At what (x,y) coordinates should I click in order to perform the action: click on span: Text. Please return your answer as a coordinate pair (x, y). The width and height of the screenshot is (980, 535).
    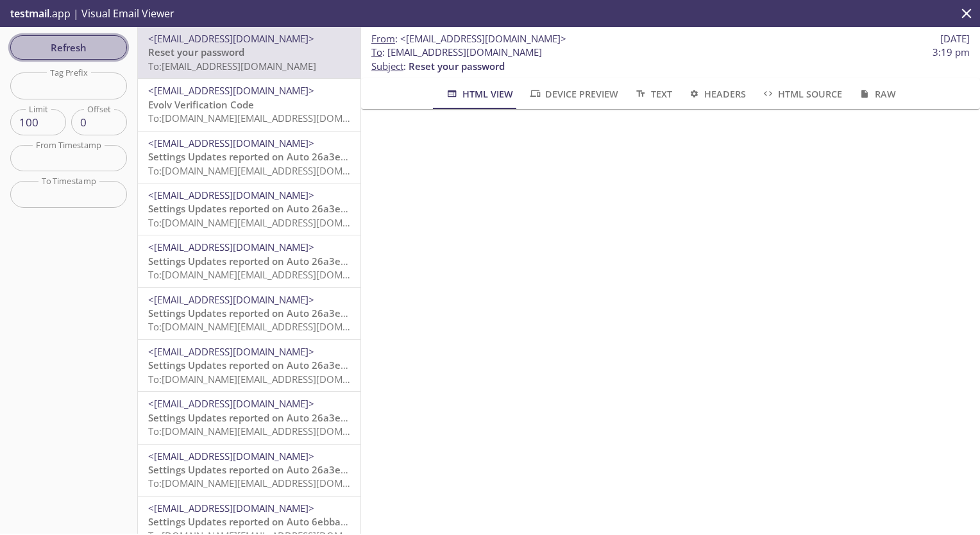
    Looking at the image, I should click on (652, 94).